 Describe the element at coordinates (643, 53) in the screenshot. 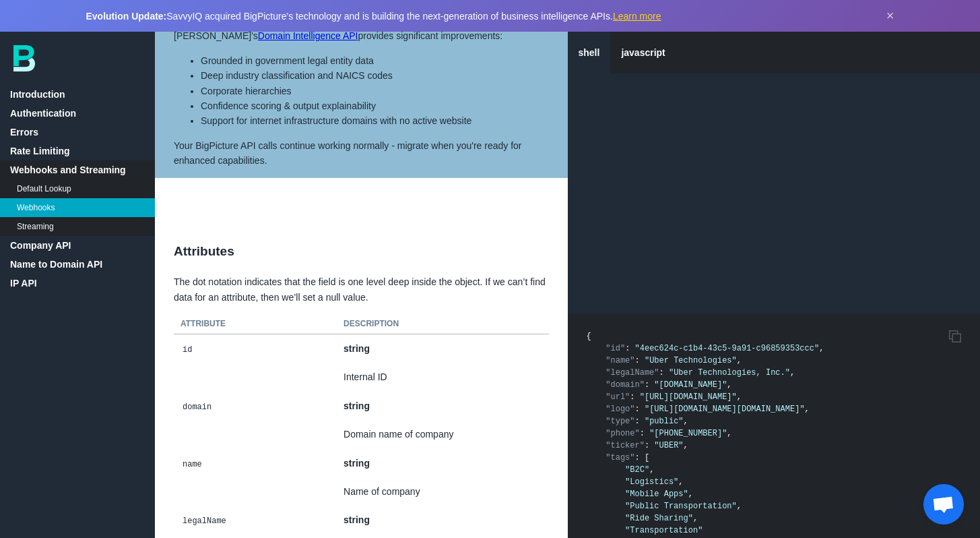

I see `a: javascript` at that location.